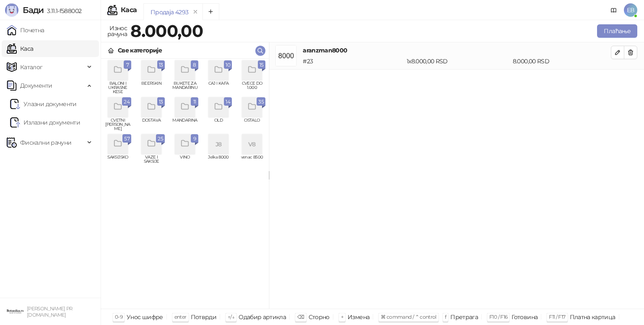  I want to click on span: 10, so click(228, 65).